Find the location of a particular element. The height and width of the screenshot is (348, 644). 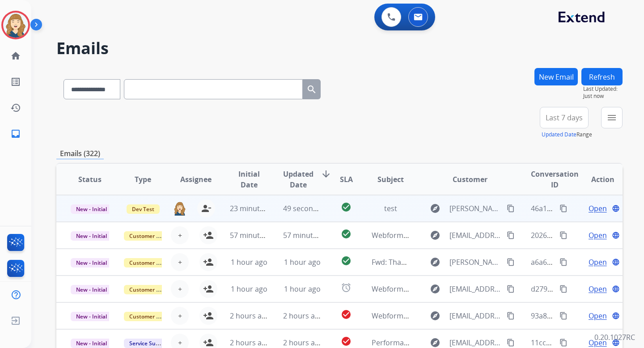

span: Status is located at coordinates (90, 179).